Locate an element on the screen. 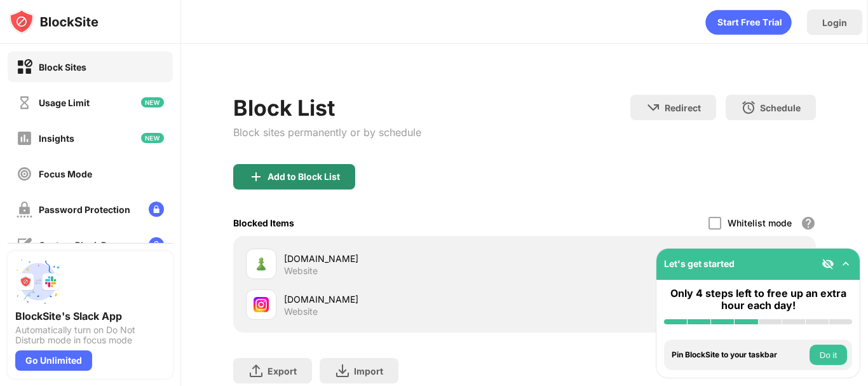  div: Whitelist mode is located at coordinates (759, 223).